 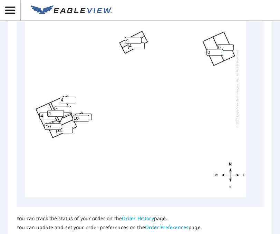 I want to click on img: EV Logo, so click(x=72, y=10).